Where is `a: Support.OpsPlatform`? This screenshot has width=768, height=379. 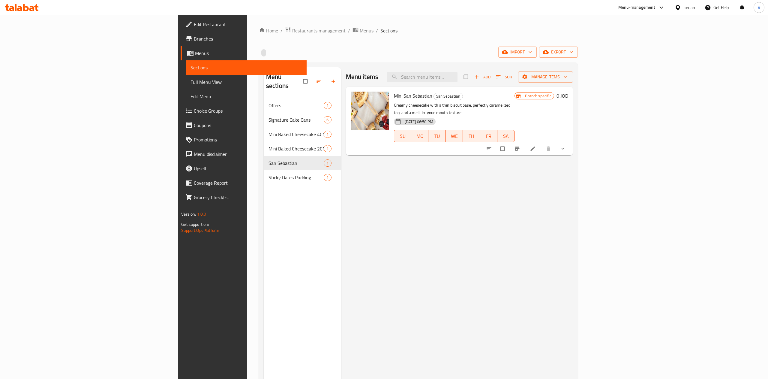
a: Support.OpsPlatform is located at coordinates (200, 230).